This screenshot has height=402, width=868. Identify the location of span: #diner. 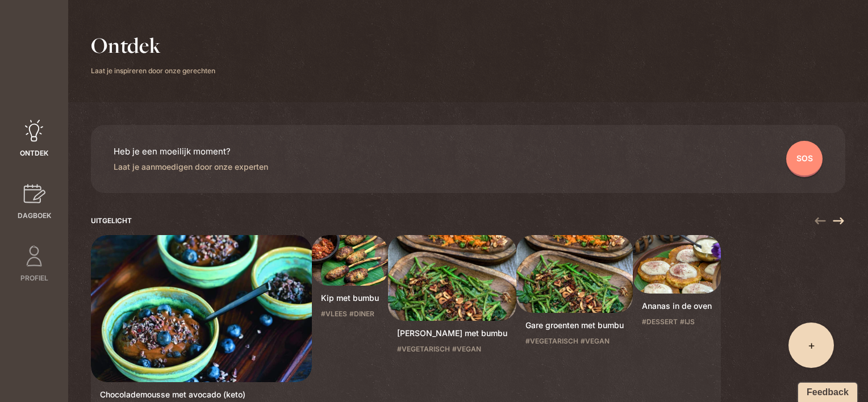
(362, 314).